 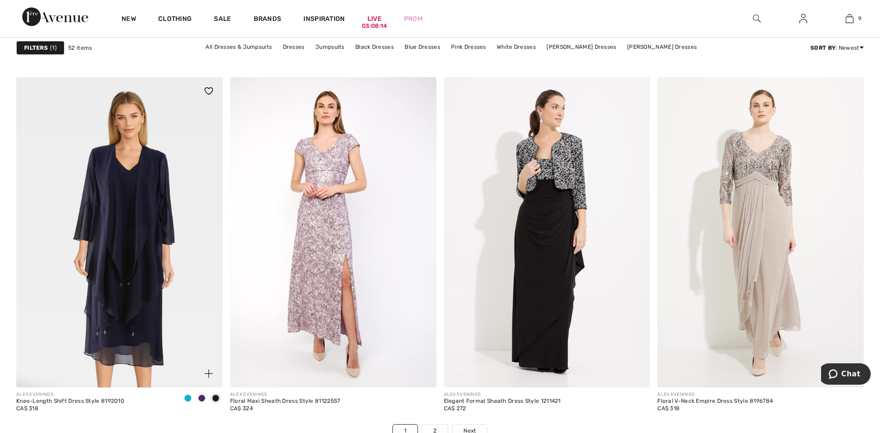 What do you see at coordinates (80, 48) in the screenshot?
I see `span: 52 items` at bounding box center [80, 48].